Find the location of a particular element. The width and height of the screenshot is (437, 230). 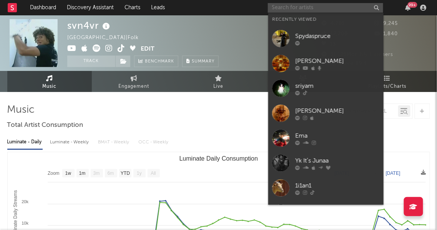

button: Summary is located at coordinates (200, 61).